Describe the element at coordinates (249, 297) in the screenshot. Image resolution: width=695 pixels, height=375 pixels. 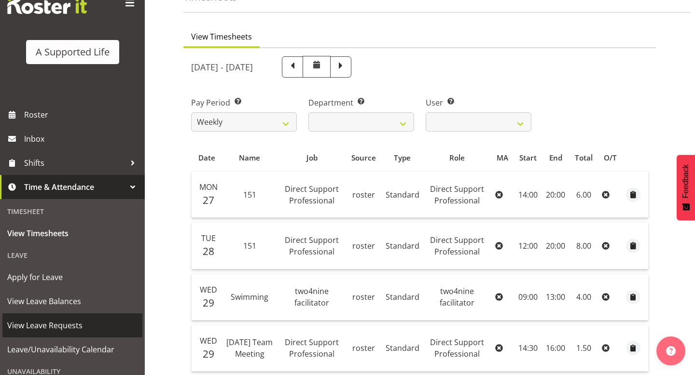
I see `span: Swimming` at that location.